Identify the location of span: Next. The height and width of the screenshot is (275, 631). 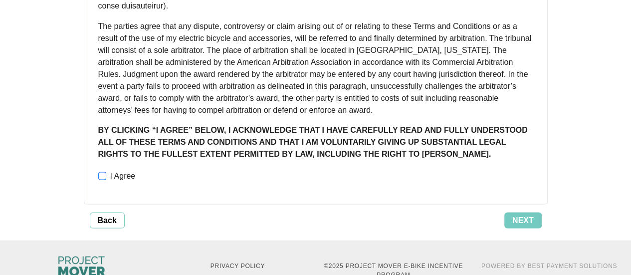
(523, 220).